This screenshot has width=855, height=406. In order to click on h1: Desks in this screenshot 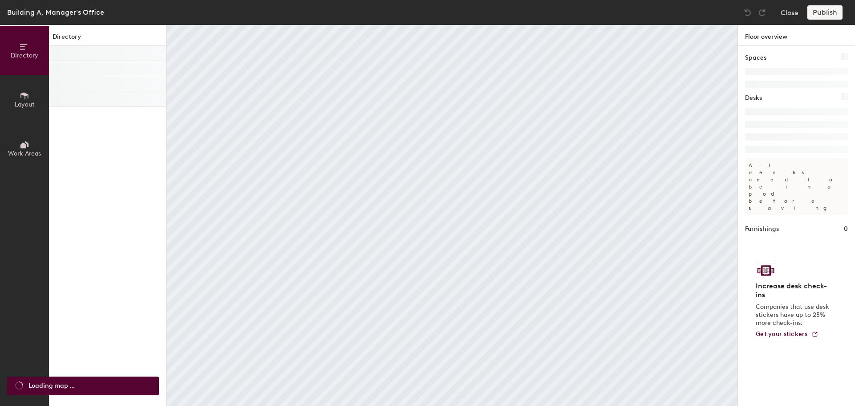, I will do `click(753, 98)`.